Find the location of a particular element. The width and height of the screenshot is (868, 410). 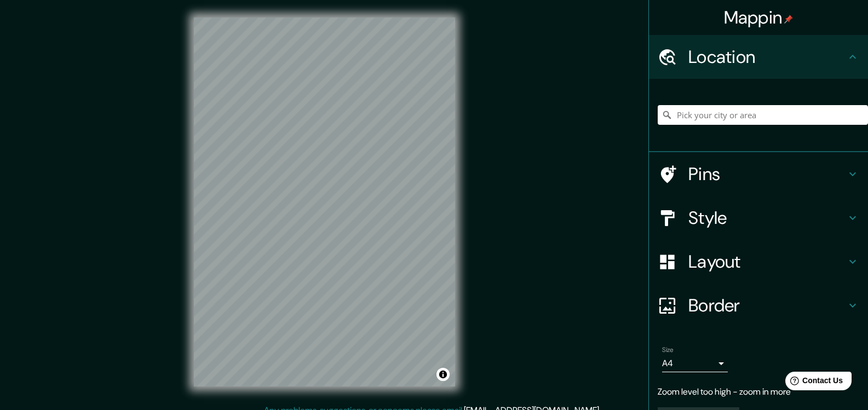

div: Border is located at coordinates (758, 305).